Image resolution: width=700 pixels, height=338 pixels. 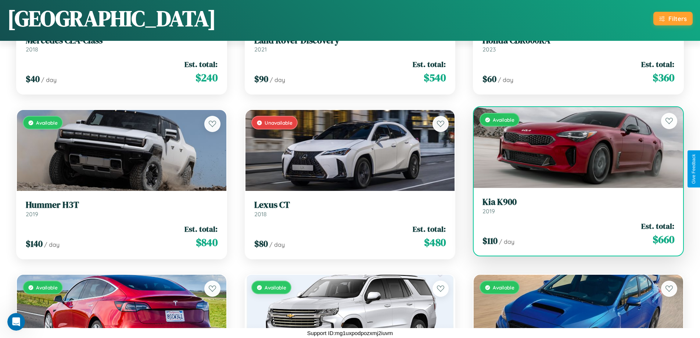 What do you see at coordinates (261, 49) in the screenshot?
I see `span: 2021` at bounding box center [261, 49].